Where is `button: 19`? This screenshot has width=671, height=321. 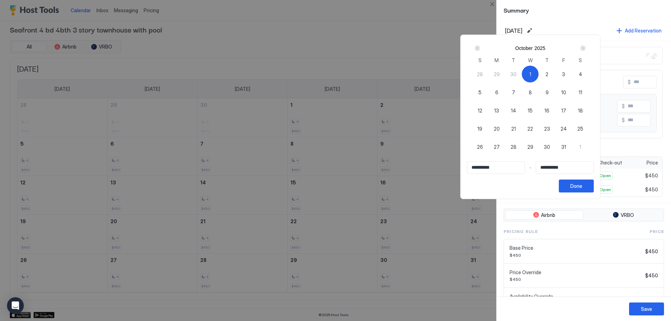 button: 19 is located at coordinates (480, 129).